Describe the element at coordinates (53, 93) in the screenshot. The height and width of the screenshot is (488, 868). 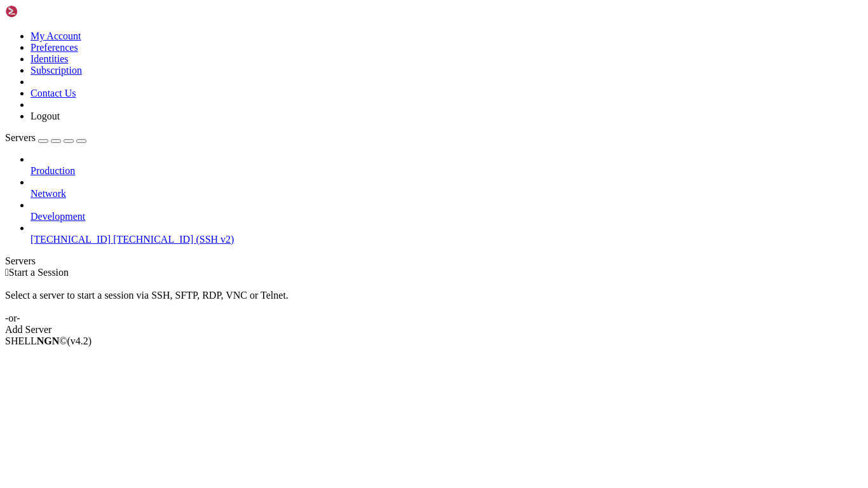
I see `a: Contact Us` at that location.